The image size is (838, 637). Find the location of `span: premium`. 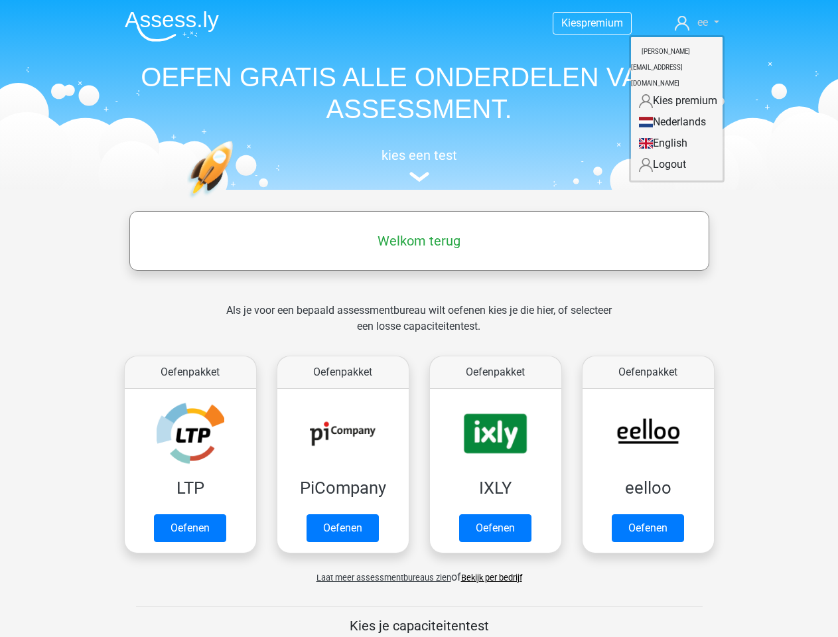

span: premium is located at coordinates (602, 23).